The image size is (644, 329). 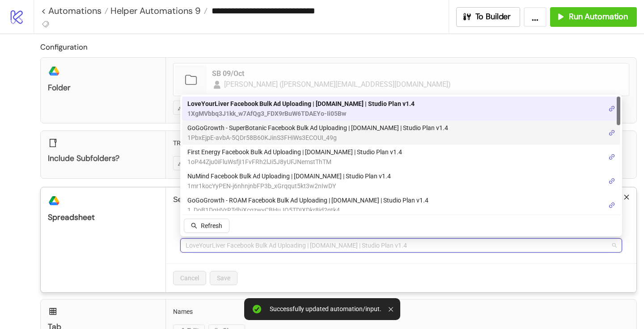 What do you see at coordinates (74, 10) in the screenshot?
I see `a: < Automations` at bounding box center [74, 10].